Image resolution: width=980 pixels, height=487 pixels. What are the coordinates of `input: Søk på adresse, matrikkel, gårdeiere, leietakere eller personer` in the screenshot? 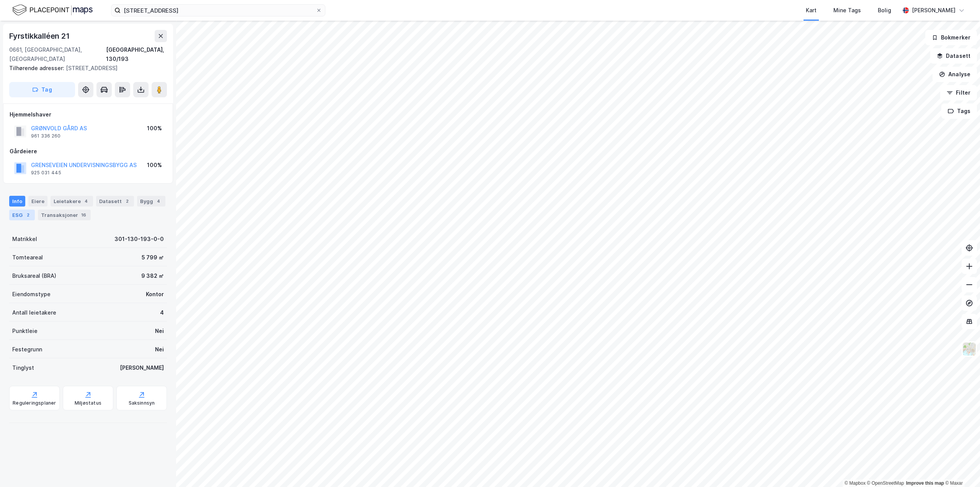 It's located at (219, 11).